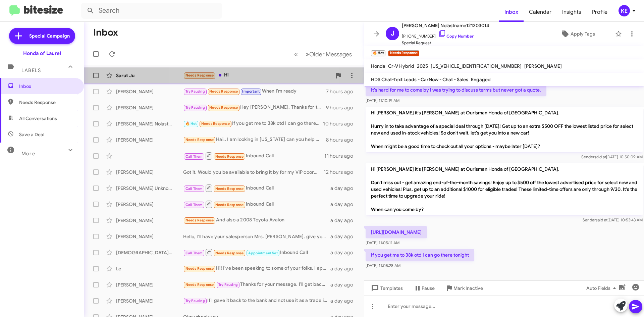 The image size is (644, 317). What do you see at coordinates (341, 124) in the screenshot?
I see `div: 10 hours ago` at bounding box center [341, 124].